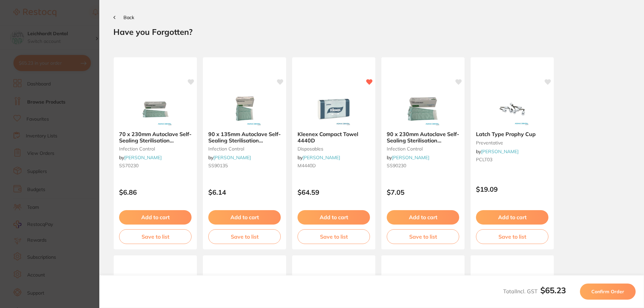 The image size is (644, 308). I want to click on small: PCLT03, so click(512, 160).